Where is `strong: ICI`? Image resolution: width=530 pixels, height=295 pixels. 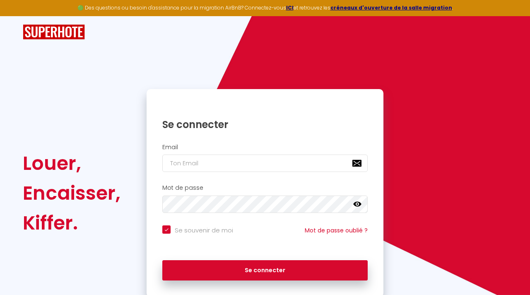
strong: ICI is located at coordinates (290, 7).